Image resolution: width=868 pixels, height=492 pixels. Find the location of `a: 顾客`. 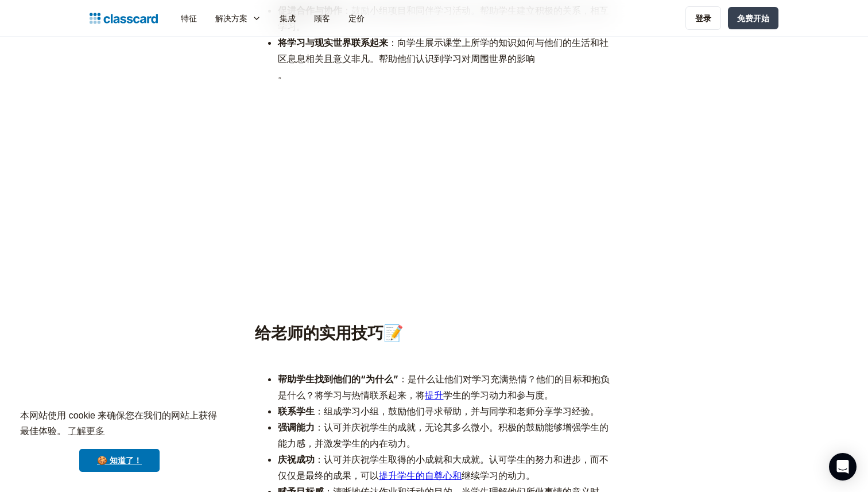

a: 顾客 is located at coordinates (322, 18).